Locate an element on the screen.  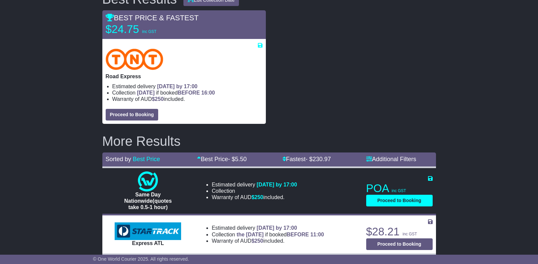
img: One World Courier: Same Day Nationwide(quotes take 0.5-1 hour) is located at coordinates (148, 181).